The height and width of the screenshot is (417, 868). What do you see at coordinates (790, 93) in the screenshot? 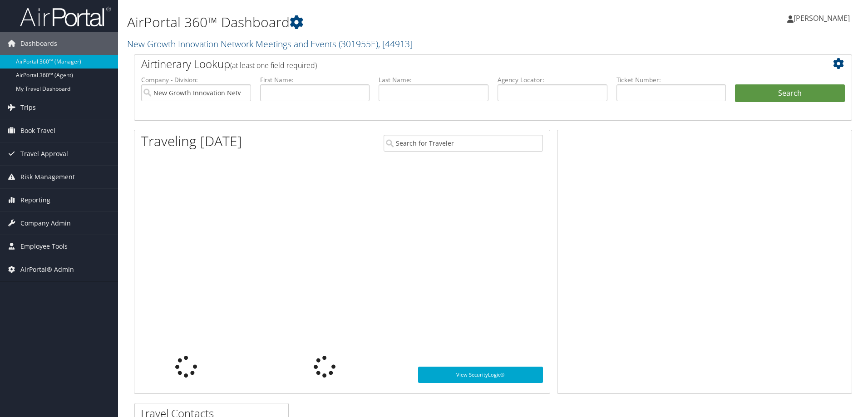
I see `button: Search` at bounding box center [790, 93].